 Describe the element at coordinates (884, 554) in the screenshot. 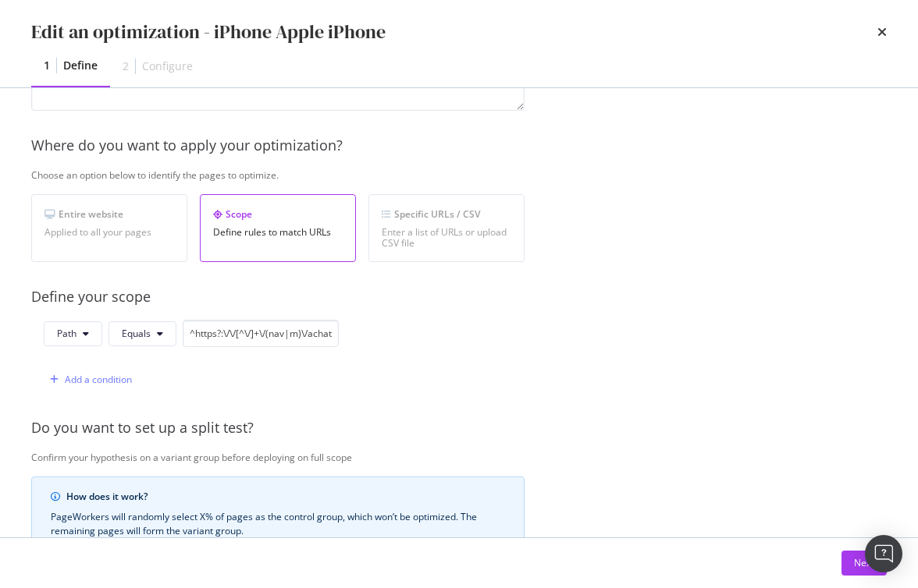

I see `div: Open Intercom Messenger` at that location.